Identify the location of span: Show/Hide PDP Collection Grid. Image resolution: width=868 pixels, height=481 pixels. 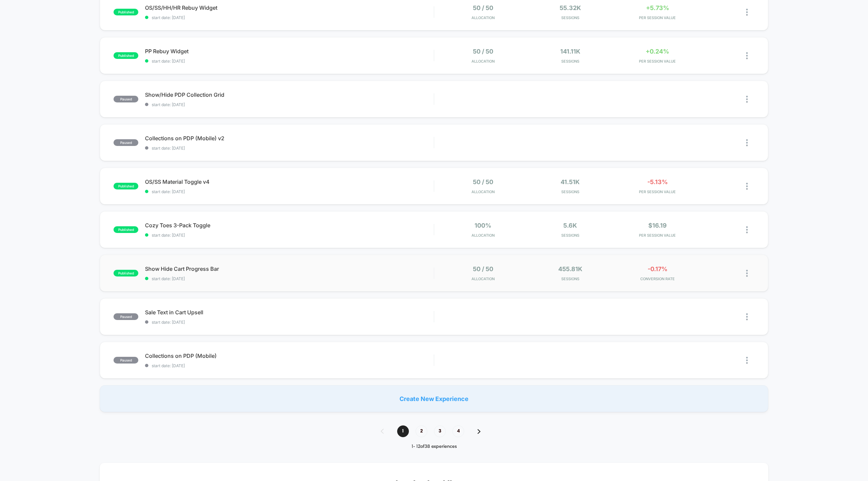
(289, 95).